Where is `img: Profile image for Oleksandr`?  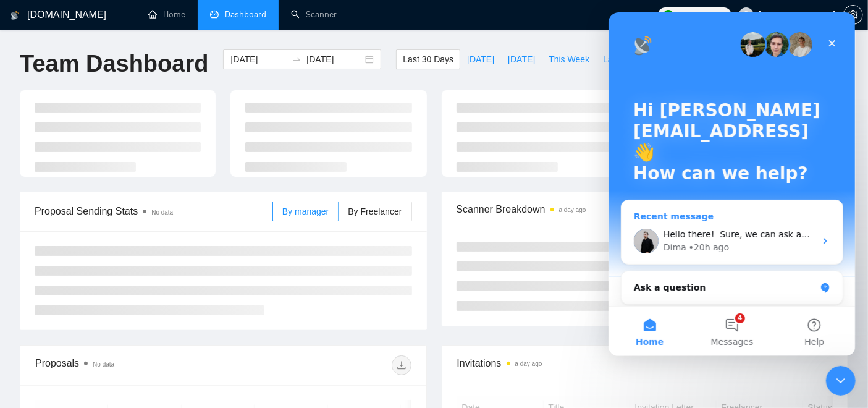
img: Profile image for Oleksandr is located at coordinates (168, 32).